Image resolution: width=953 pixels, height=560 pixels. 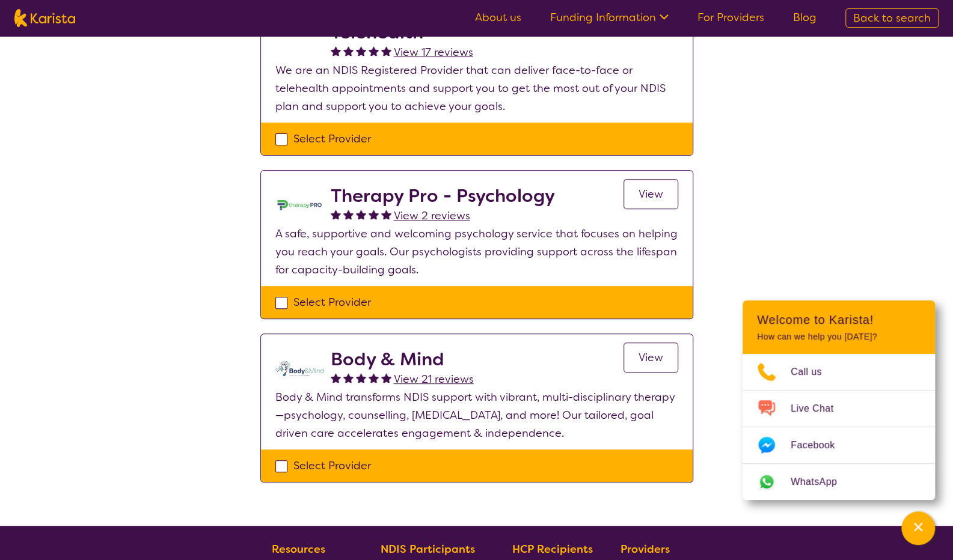 I want to click on button: Channel Menu, so click(x=918, y=528).